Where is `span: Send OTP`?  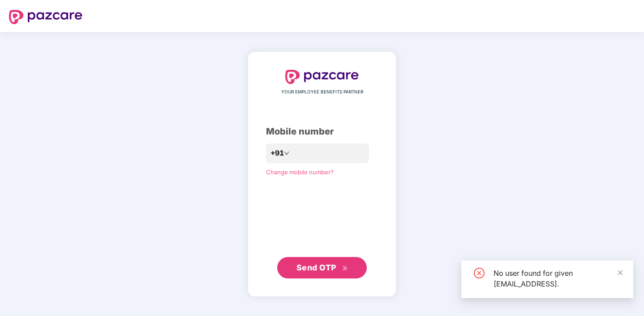
span: Send OTP is located at coordinates (316, 267).